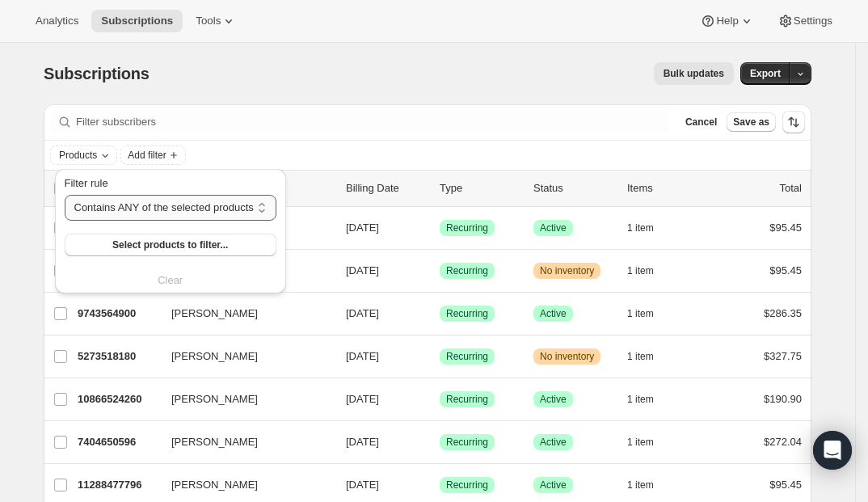  What do you see at coordinates (118, 399) in the screenshot?
I see `p: 10866524260` at bounding box center [118, 399].